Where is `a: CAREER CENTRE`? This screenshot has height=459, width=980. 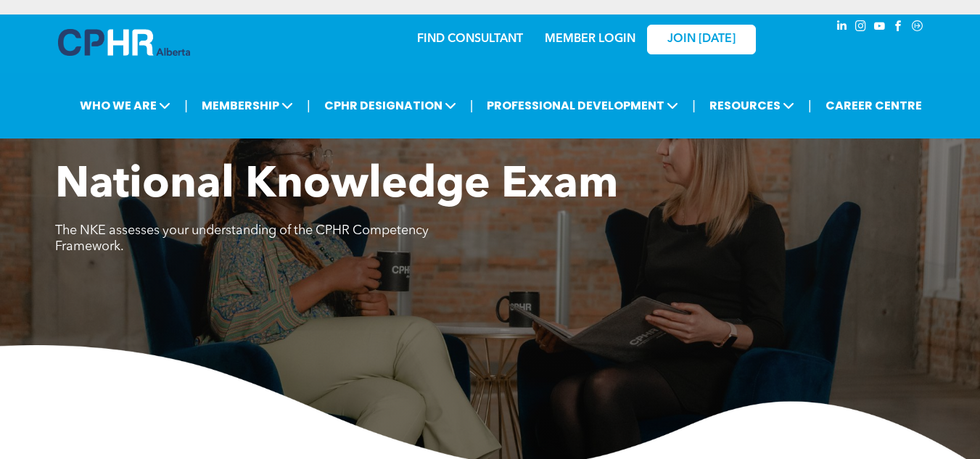
a: CAREER CENTRE is located at coordinates (873, 105).